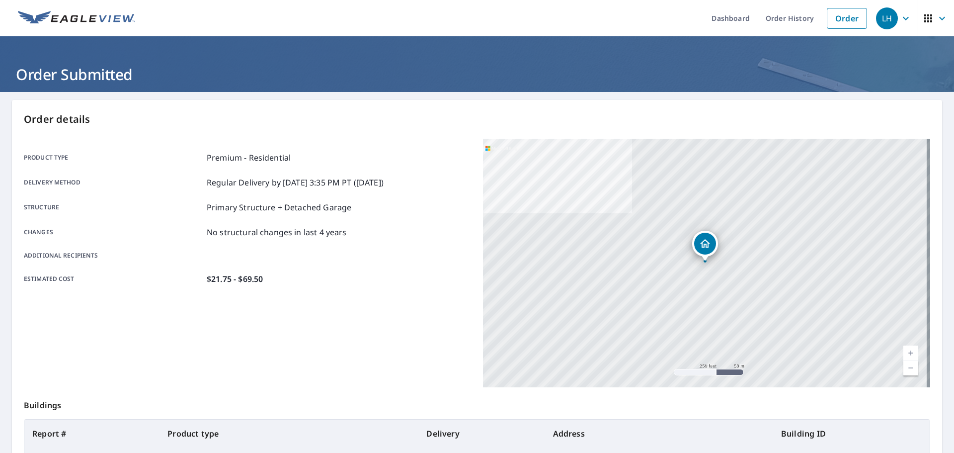 This screenshot has width=954, height=453. Describe the element at coordinates (705, 246) in the screenshot. I see `div: Dropped pin, building 1, Residential property, 7510 Pawling St Philadelphia, PA 19128` at that location.